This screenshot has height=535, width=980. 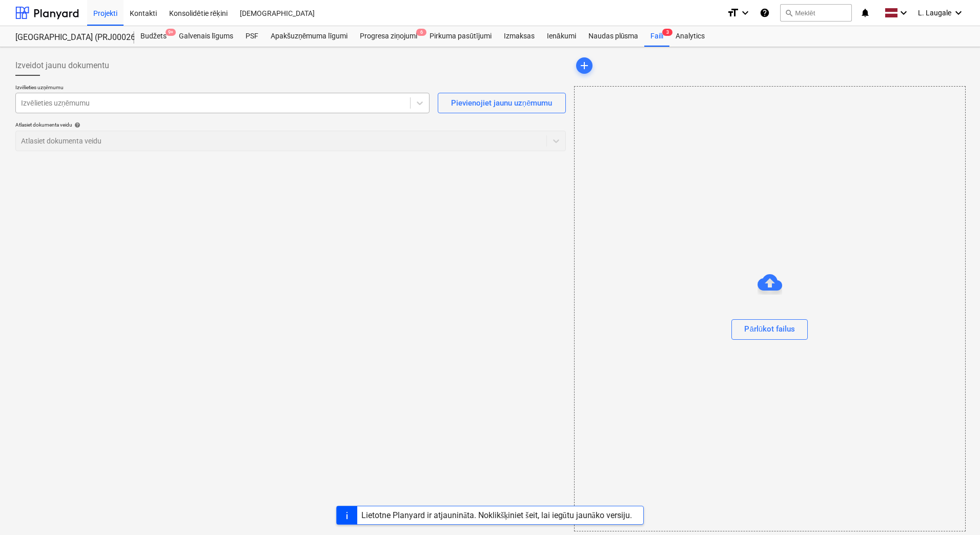 I want to click on div: Faili, so click(x=657, y=36).